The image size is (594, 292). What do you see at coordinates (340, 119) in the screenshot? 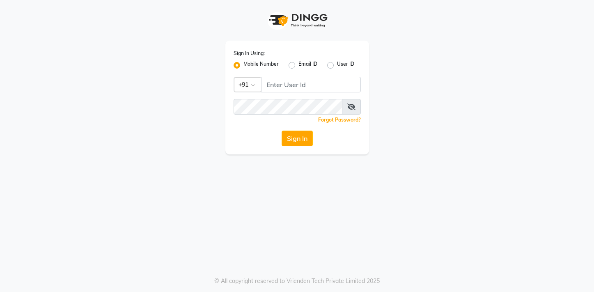
I see `a: Forgot Password?` at bounding box center [340, 119].